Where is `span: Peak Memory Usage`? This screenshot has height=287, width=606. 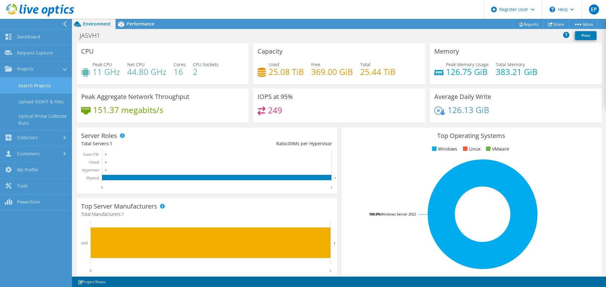 span: Peak Memory Usage is located at coordinates (467, 64).